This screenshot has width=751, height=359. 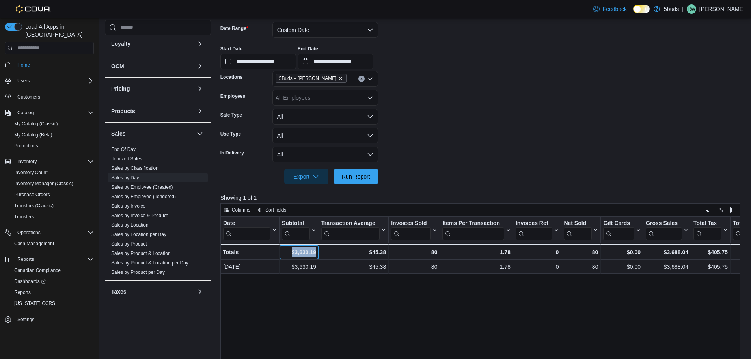 I want to click on span: Transfers (Classic), so click(x=34, y=206).